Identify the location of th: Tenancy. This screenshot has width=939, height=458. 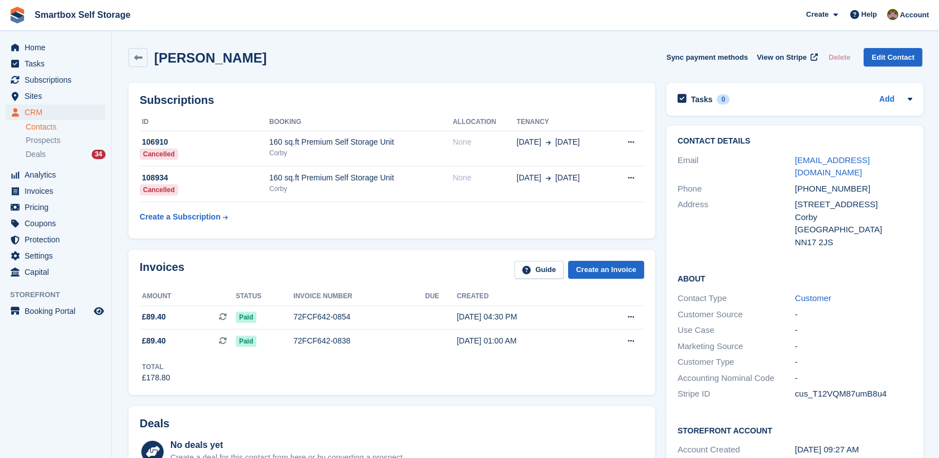
(563, 122).